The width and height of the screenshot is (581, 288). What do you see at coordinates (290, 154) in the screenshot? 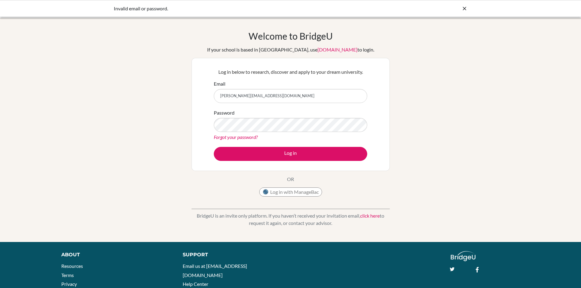
I see `button: Log in` at bounding box center [290, 154].